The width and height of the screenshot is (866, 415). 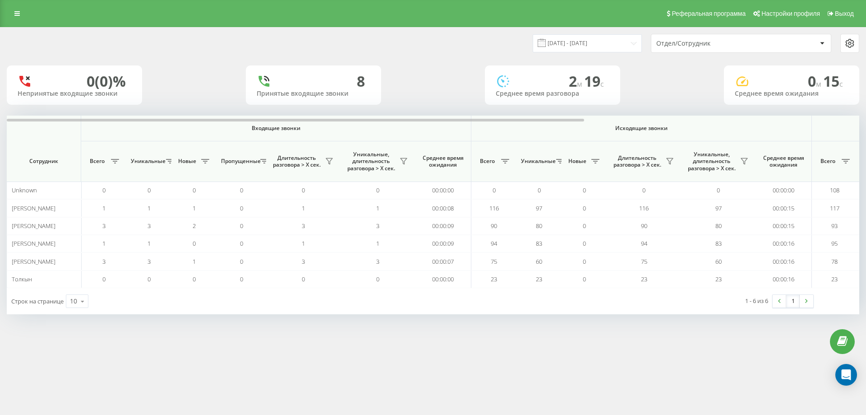 What do you see at coordinates (537, 161) in the screenshot?
I see `span: Уникальные` at bounding box center [537, 161].